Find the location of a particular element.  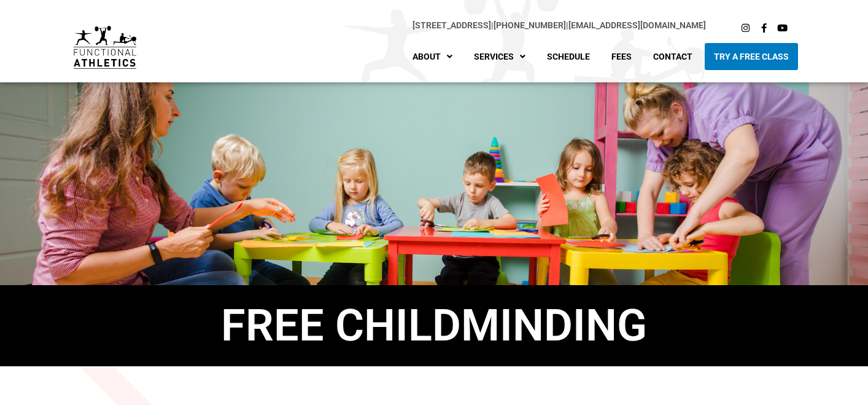

a: Try A Free Class is located at coordinates (751, 57).